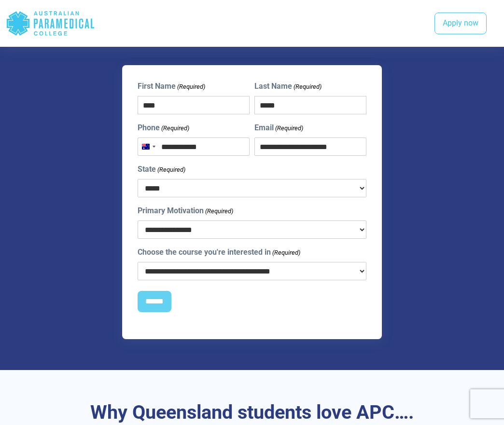  What do you see at coordinates (186, 211) in the screenshot?
I see `label: Primary Motivation` at bounding box center [186, 211].